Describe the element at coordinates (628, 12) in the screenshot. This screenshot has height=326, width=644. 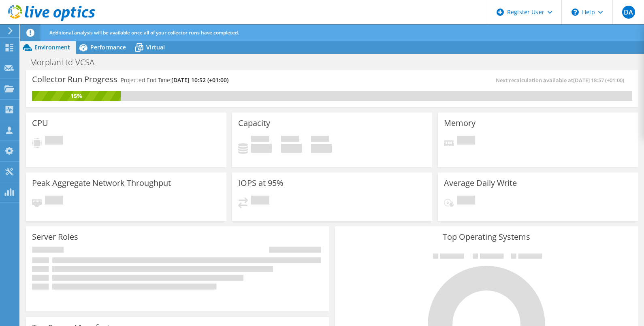
I see `span: DA` at that location.